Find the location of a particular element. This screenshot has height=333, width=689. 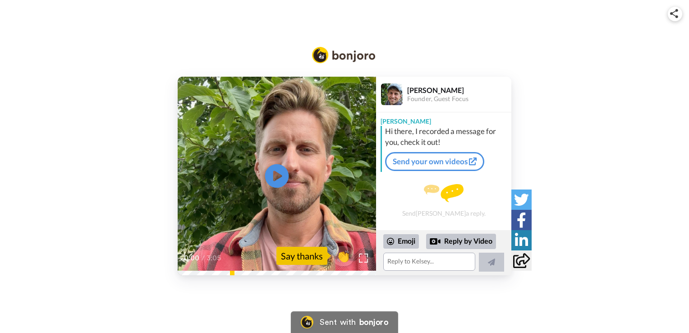

img: Bonjoro Logo is located at coordinates (343, 55).